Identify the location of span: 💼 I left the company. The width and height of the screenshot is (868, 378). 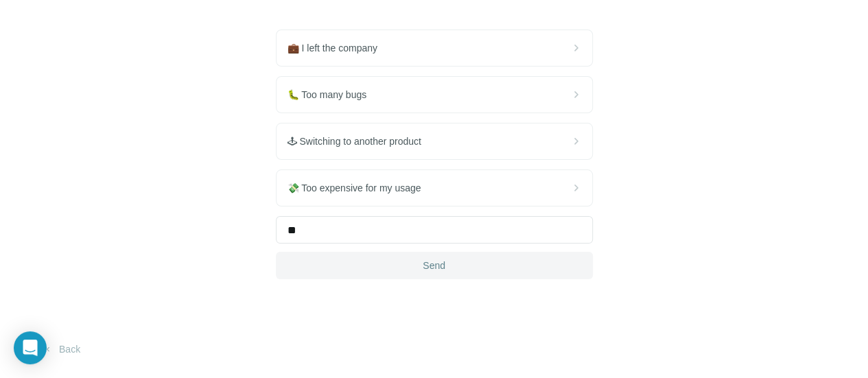
(337, 48).